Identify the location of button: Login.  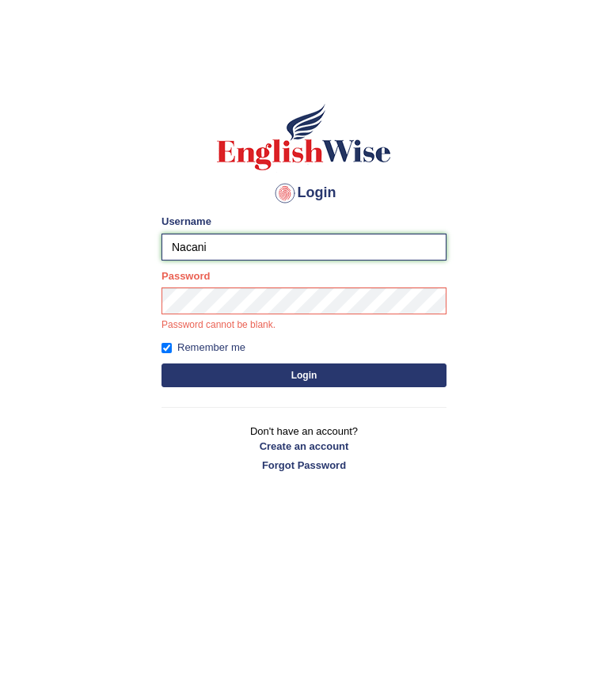
(304, 375).